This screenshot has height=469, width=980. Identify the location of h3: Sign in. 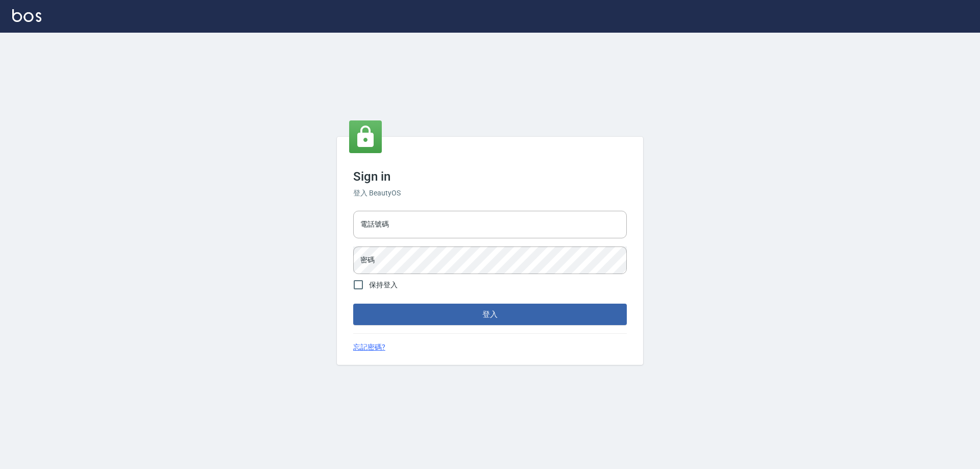
(490, 177).